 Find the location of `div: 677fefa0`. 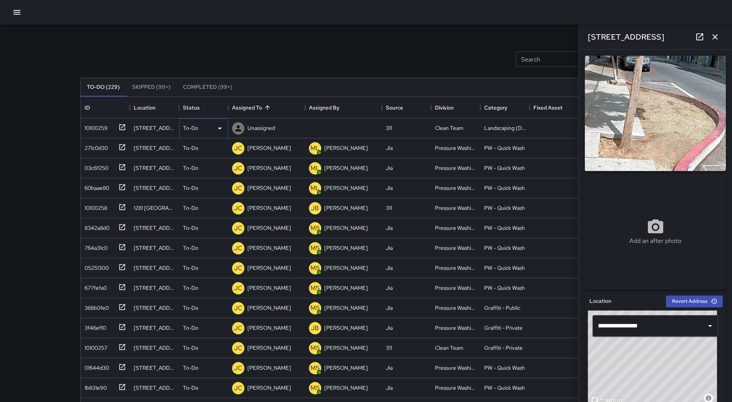

div: 677fefa0 is located at coordinates (94, 286).